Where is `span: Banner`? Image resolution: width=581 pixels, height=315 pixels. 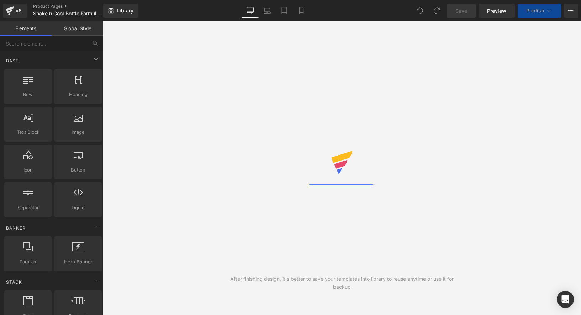 span: Banner is located at coordinates (16, 228).